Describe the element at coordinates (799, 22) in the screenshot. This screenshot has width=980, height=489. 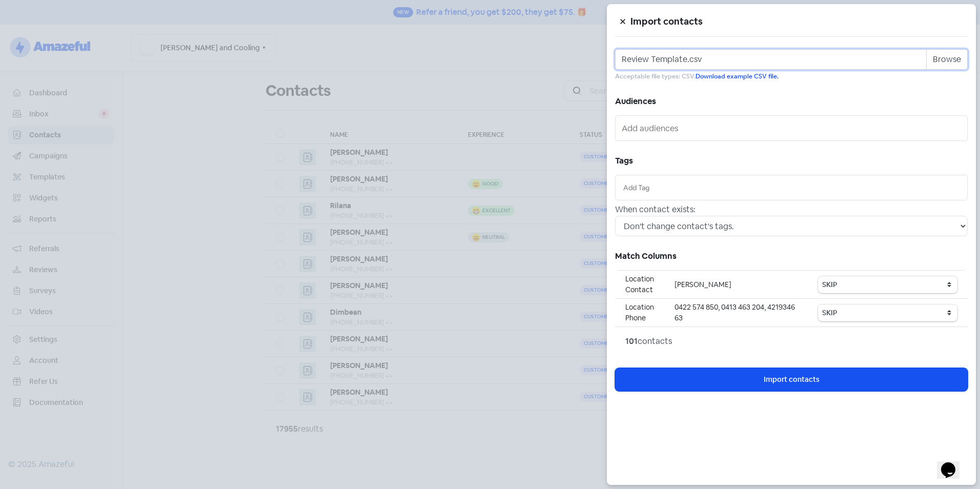
I see `h5: Import contacts` at that location.